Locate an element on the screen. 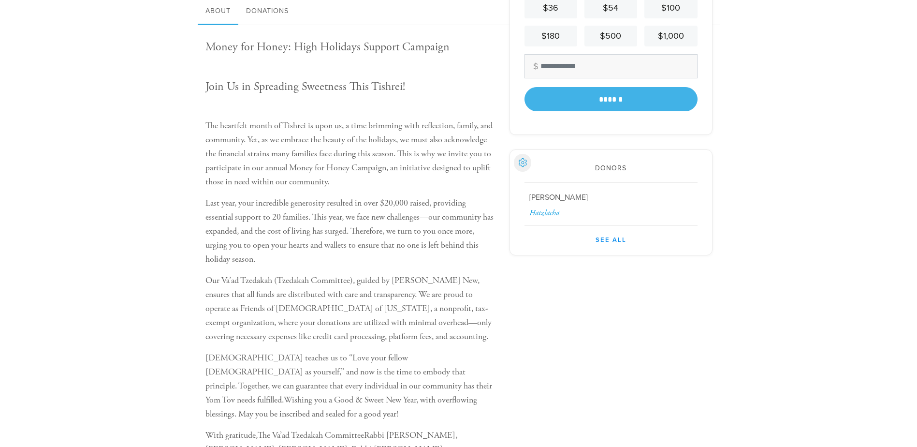 The width and height of the screenshot is (917, 447). h4: Join Us in Spreading Sweetness This Tishrei! is located at coordinates (350, 87).